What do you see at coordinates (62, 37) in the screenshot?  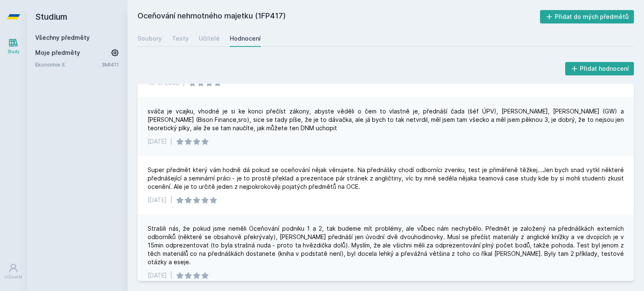 I see `a: Všechny předměty` at bounding box center [62, 37].